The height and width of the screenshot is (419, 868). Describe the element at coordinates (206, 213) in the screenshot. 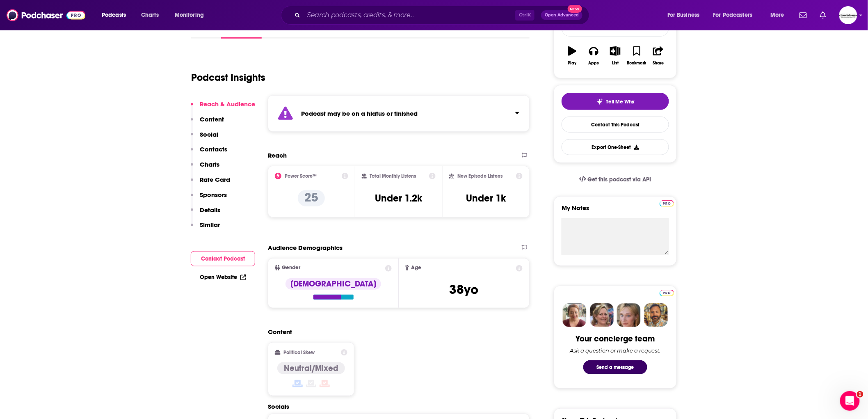

I see `button: Details` at that location.